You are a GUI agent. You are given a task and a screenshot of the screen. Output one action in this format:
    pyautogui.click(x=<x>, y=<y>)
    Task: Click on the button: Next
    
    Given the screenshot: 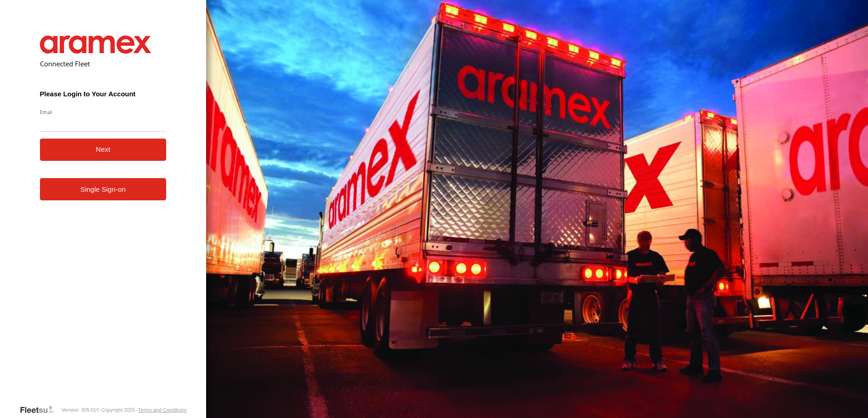 What is the action you would take?
    pyautogui.click(x=103, y=150)
    